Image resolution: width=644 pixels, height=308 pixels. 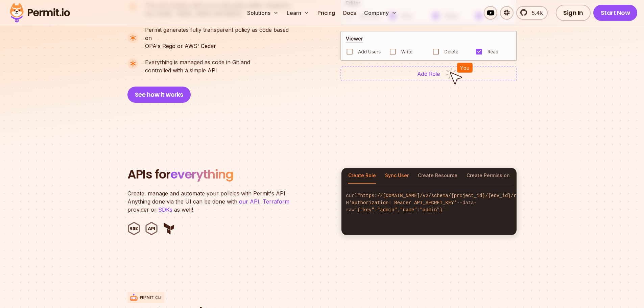 What do you see at coordinates (403, 203) in the screenshot?
I see `span: 'authorization: Bearer API_SECRET_KEY'` at bounding box center [403, 203].